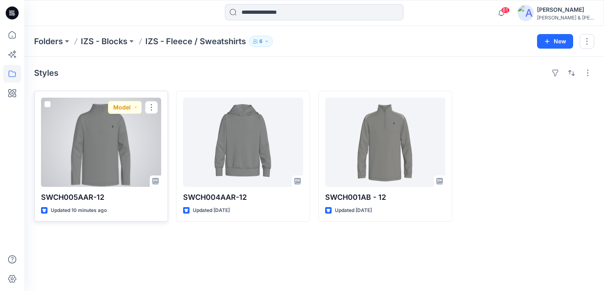 The image size is (604, 291). I want to click on a: SWCH001AB - 12, so click(385, 142).